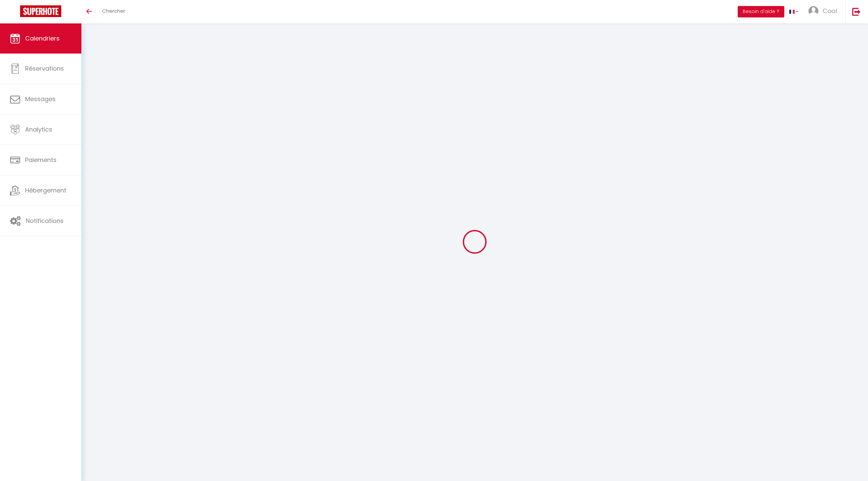  Describe the element at coordinates (41, 160) in the screenshot. I see `span: Paiements` at that location.